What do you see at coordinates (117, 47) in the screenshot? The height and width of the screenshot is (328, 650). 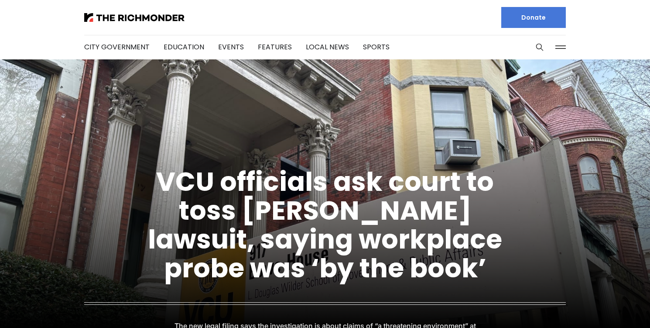 I see `a: City Government` at bounding box center [117, 47].